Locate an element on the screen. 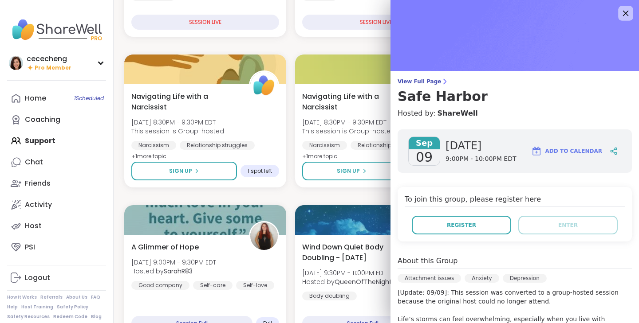  a: Redeem Code is located at coordinates (70, 317).